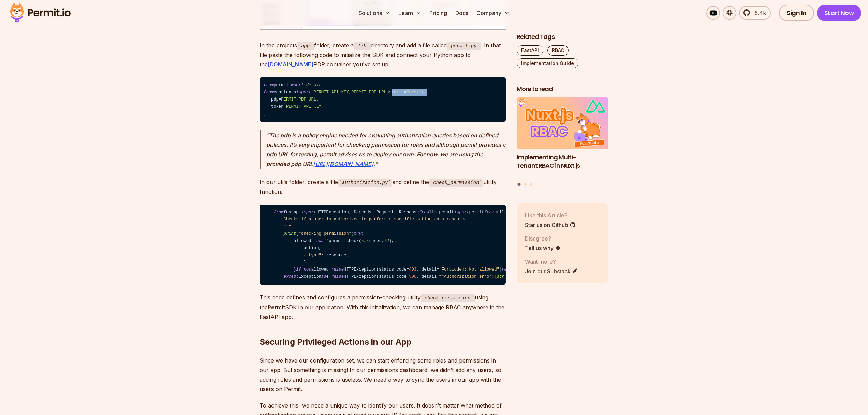 The image size is (868, 415). What do you see at coordinates (386, 150) in the screenshot?
I see `p: The pdp is a policy engine needed for evaluating authorization queries based on defined policies....` at bounding box center [386, 150].